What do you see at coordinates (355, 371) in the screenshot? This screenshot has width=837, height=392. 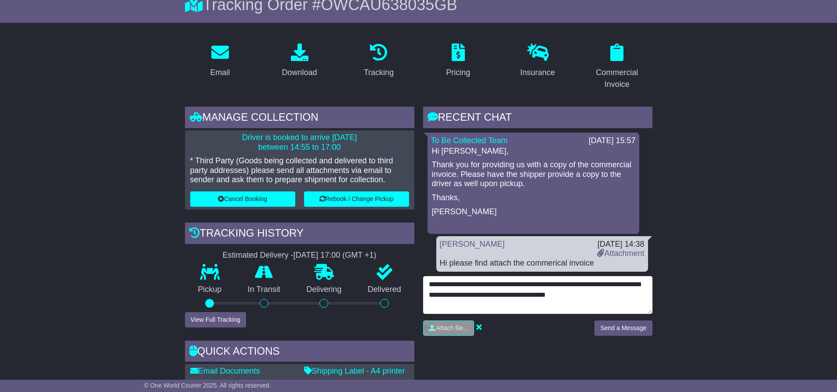 I see `a: Shipping Label - A4 printer` at bounding box center [355, 371].